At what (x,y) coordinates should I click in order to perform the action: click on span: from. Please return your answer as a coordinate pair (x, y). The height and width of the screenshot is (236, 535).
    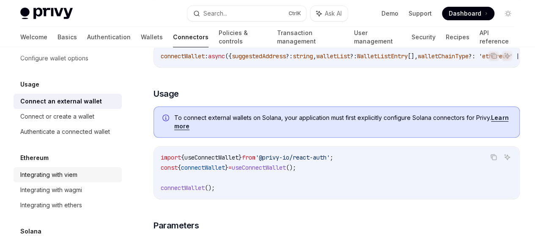
    Looking at the image, I should click on (249, 158).